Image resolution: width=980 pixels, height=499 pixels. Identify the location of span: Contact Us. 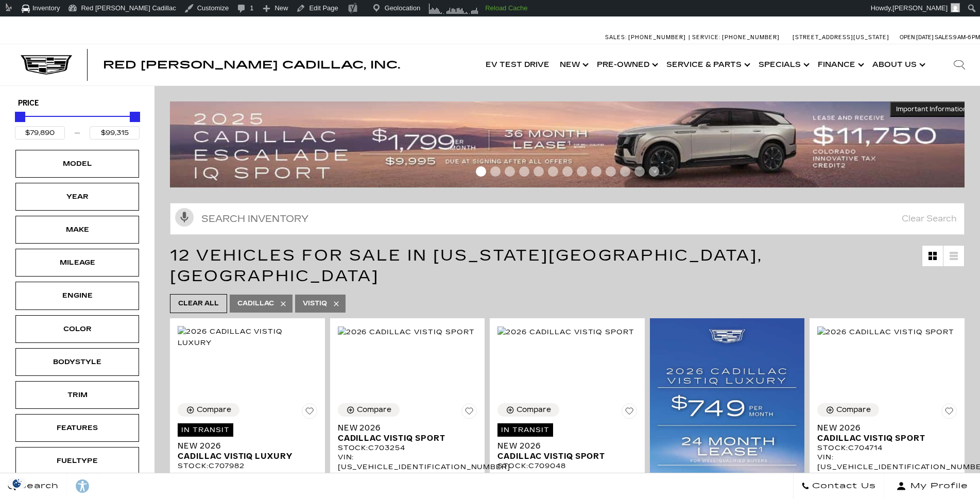
(843, 485).